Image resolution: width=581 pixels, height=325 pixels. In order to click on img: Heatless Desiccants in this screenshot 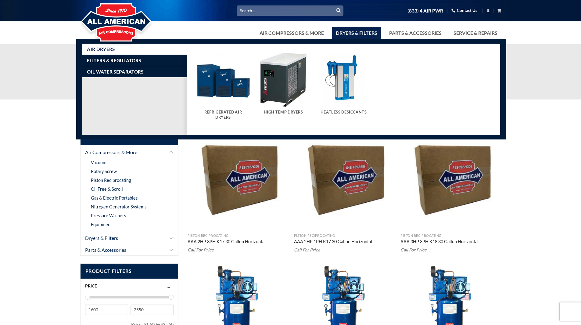, I will do `click(344, 80)`.